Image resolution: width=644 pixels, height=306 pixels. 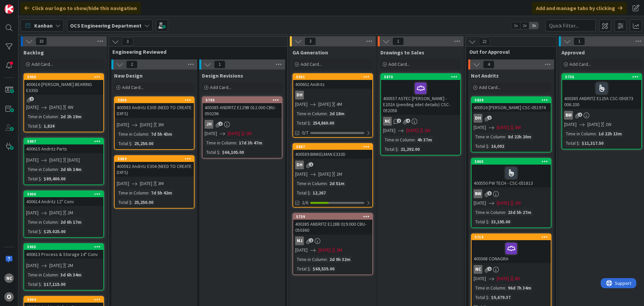 What do you see at coordinates (511, 176) in the screenshot?
I see `div: 400550 PW TECH - CSC-051813` at bounding box center [511, 176].